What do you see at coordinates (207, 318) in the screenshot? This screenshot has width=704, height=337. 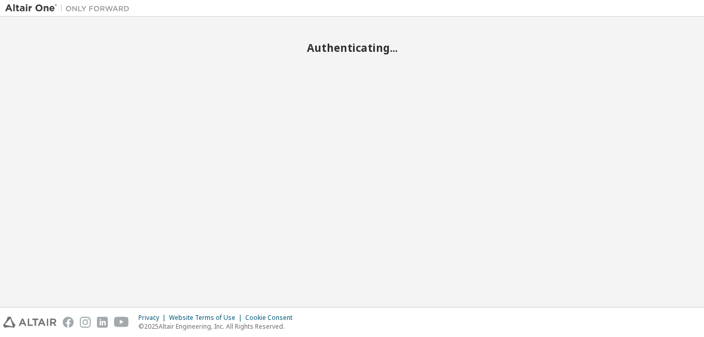 I see `div: Website Terms of Use` at bounding box center [207, 318].